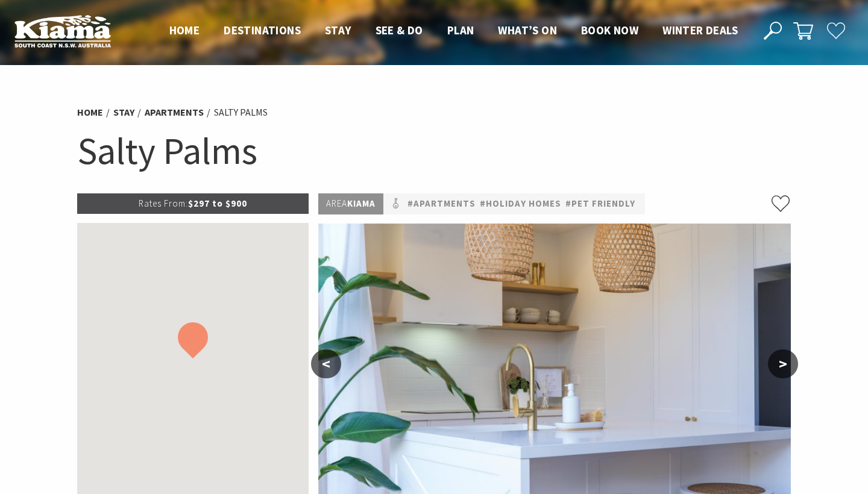  Describe the element at coordinates (434, 151) in the screenshot. I see `h1: Salty Palms` at that location.